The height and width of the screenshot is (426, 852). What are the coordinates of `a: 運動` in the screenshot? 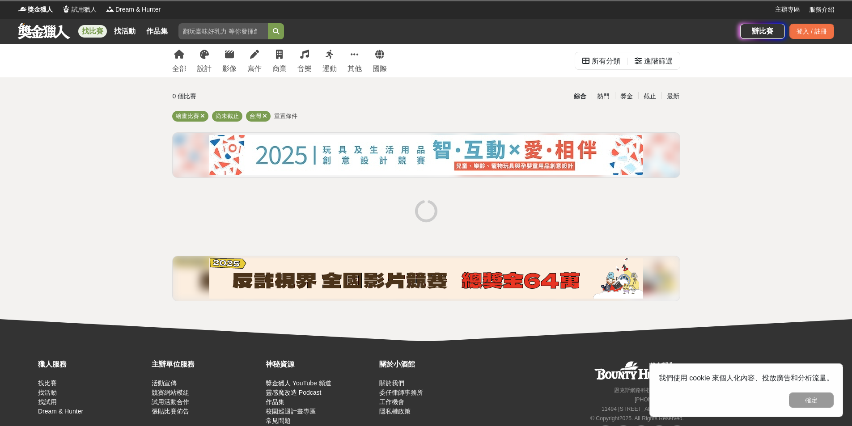 It's located at (330, 60).